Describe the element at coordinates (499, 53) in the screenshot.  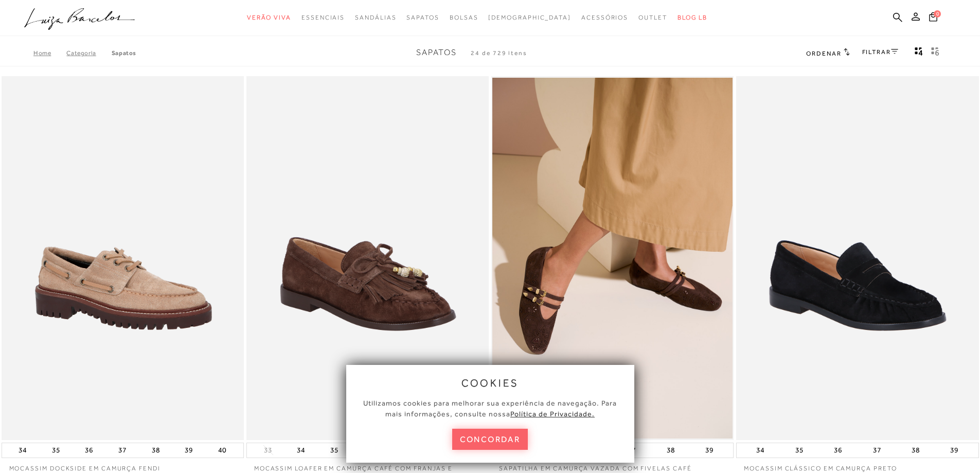
I see `span: 24 de 729 itens` at that location.